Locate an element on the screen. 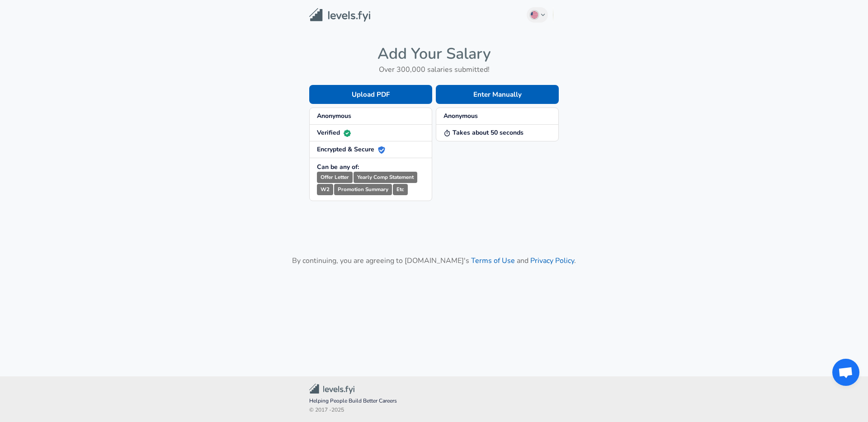  strong: Verified is located at coordinates (334, 133).